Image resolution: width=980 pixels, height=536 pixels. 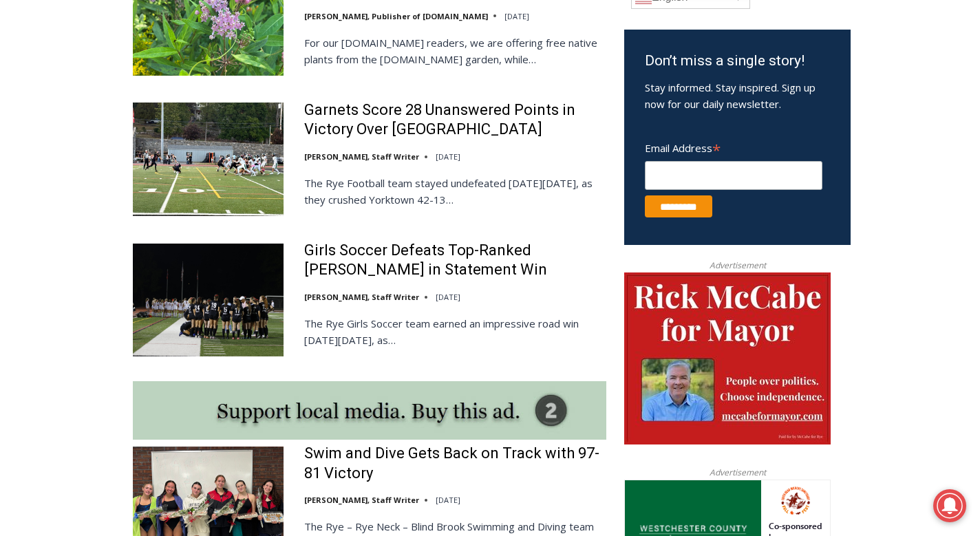 What do you see at coordinates (737, 96) in the screenshot?
I see `p: Stay informed. Stay inspired. Sign up now for our daily newsletter.` at bounding box center [737, 96].